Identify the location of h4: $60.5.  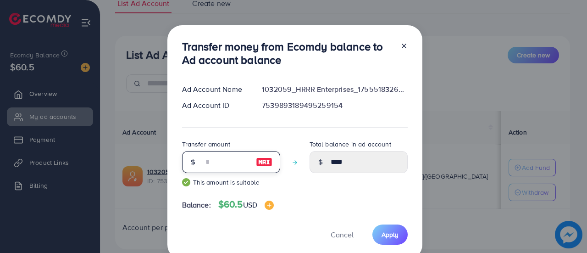
(246, 204).